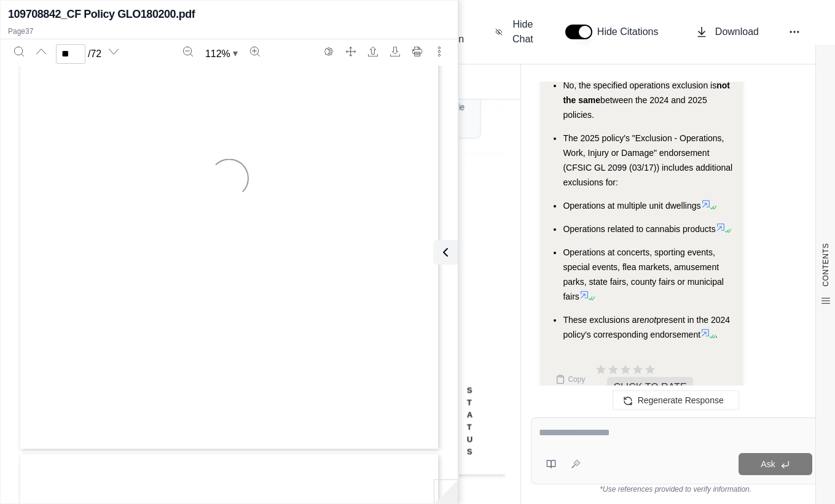 Image resolution: width=835 pixels, height=504 pixels. I want to click on div: *Use references provided to verify information., so click(676, 490).